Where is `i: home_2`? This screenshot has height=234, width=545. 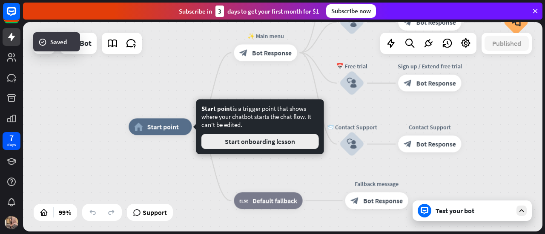 i: home_2 is located at coordinates (138, 127).